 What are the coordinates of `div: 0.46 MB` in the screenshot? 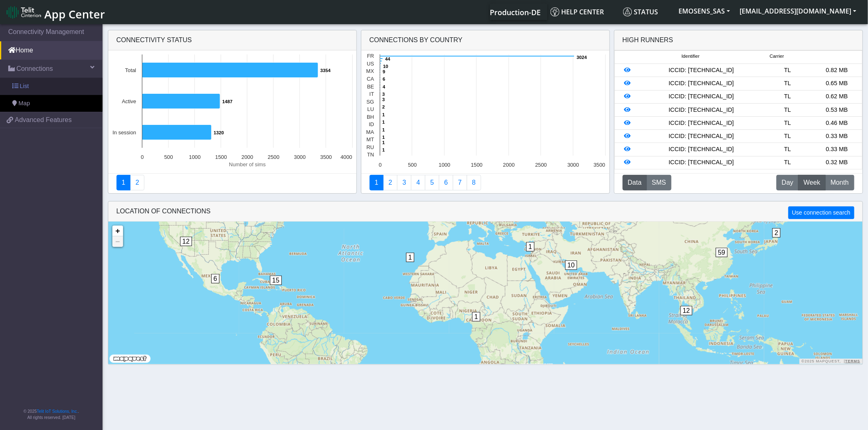 It's located at (836, 123).